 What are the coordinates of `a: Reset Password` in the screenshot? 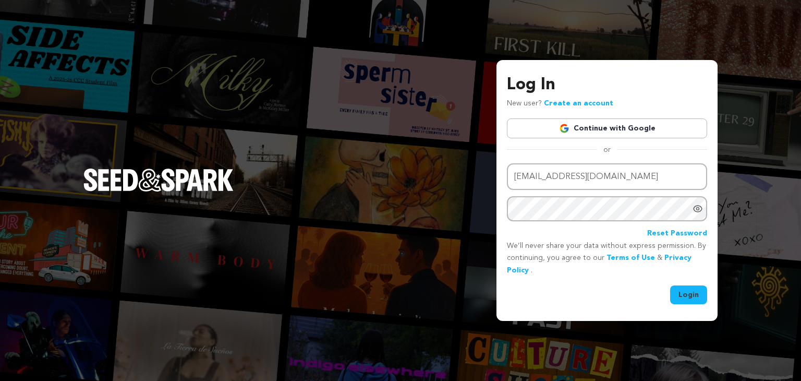 It's located at (677, 234).